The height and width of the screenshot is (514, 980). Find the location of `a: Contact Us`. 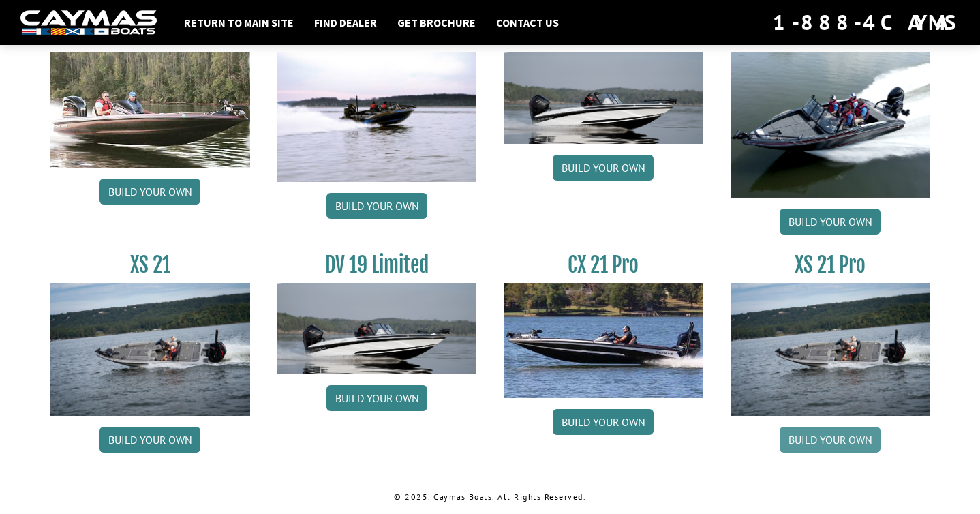

a: Contact Us is located at coordinates (528, 23).